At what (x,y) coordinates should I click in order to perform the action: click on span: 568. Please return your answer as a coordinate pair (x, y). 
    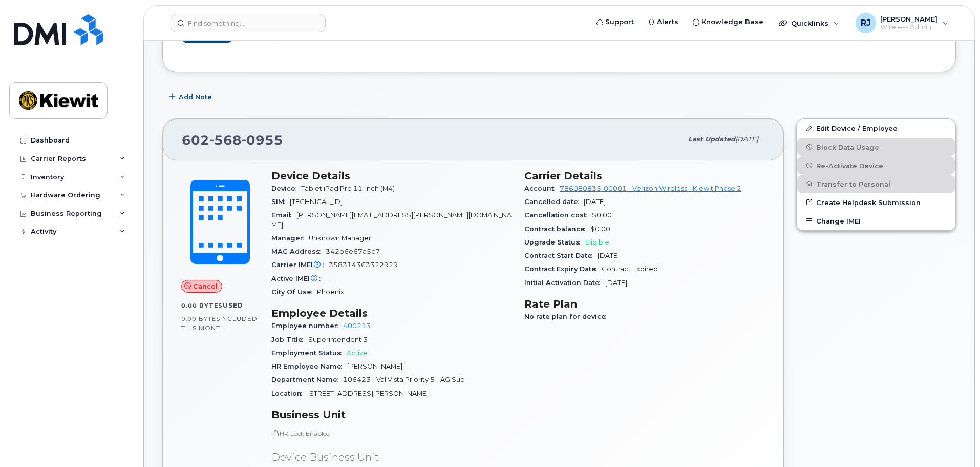
    Looking at the image, I should click on (225, 140).